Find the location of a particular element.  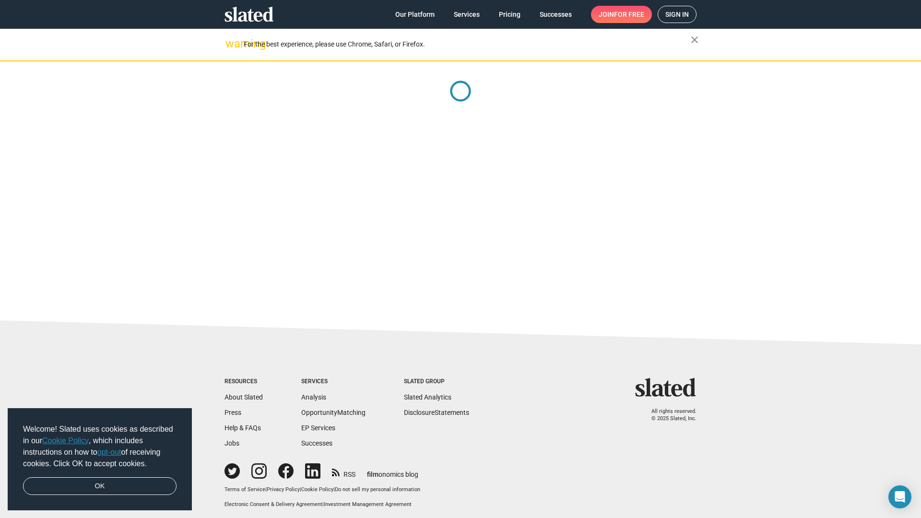

span: Pricing is located at coordinates (509, 14).